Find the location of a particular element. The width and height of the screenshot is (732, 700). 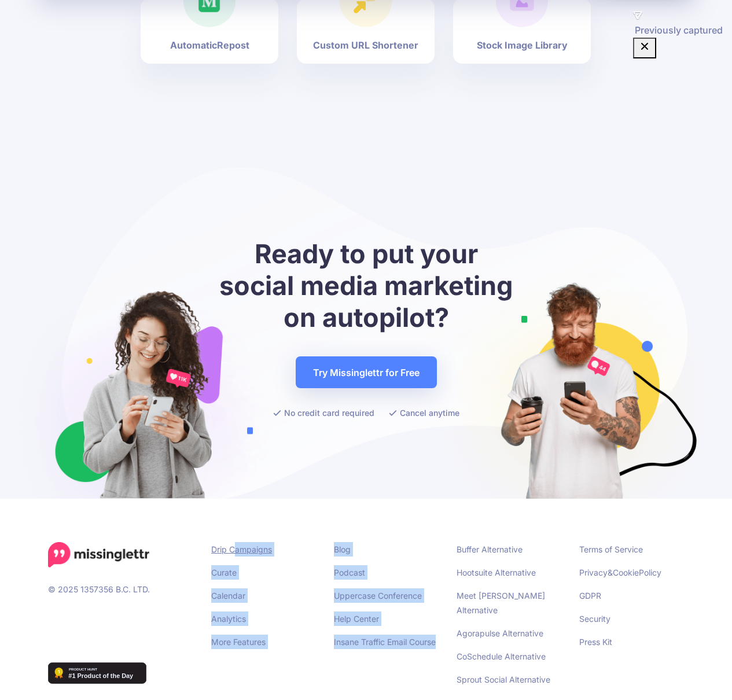

a: CoSchedule Alternative is located at coordinates (501, 656).